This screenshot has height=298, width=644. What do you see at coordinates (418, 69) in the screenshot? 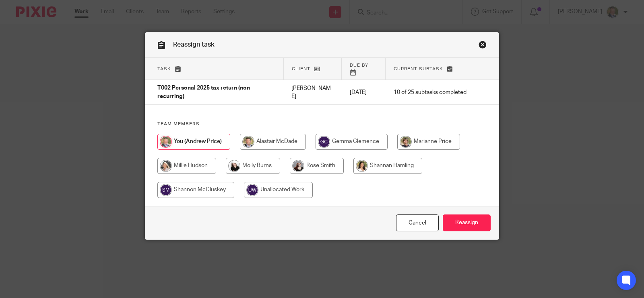
I see `span: Current subtask` at bounding box center [418, 69].